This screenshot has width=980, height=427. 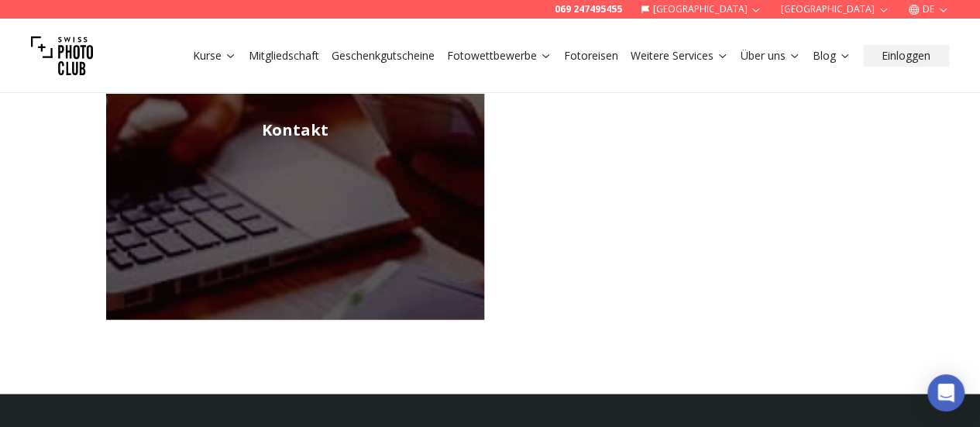 I want to click on button: Fotoreisen, so click(x=591, y=56).